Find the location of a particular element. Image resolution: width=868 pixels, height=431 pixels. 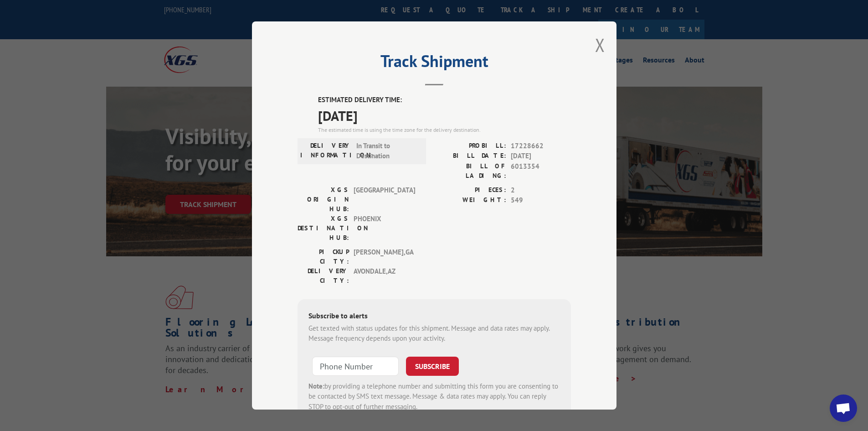

label: BILL DATE: is located at coordinates (470, 156).